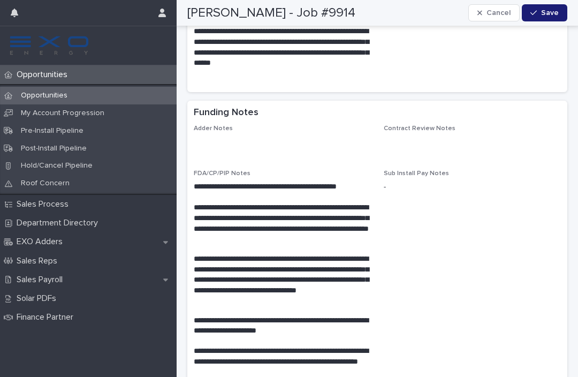  I want to click on span: Adder Notes, so click(213, 129).